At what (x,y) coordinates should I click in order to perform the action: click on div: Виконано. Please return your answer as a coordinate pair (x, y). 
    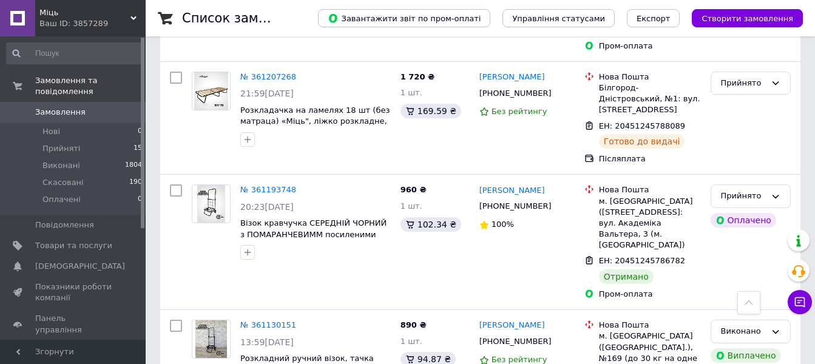
    Looking at the image, I should click on (743, 331).